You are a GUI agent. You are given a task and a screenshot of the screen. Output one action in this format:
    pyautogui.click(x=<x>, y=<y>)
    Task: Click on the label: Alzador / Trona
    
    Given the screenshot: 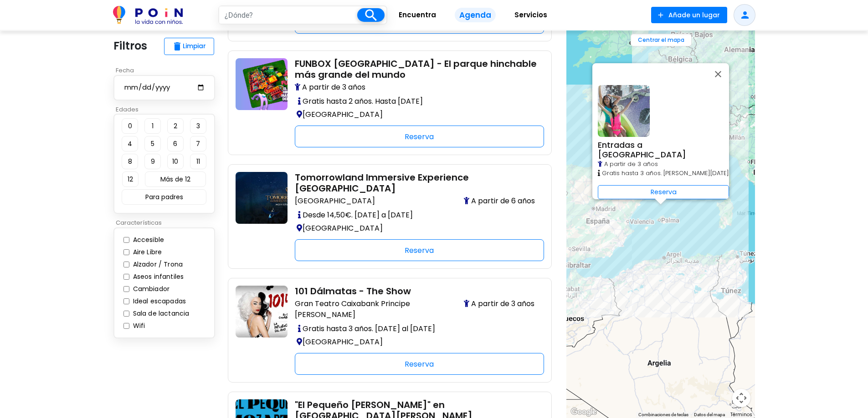 What is the action you would take?
    pyautogui.click(x=157, y=264)
    